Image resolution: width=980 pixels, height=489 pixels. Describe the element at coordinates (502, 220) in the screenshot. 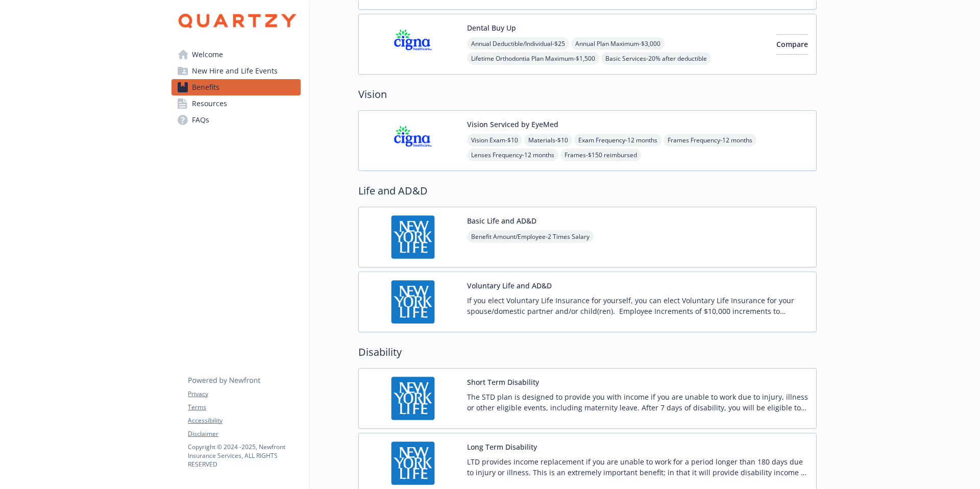

I see `button: Basic Life and AD&D` at that location.